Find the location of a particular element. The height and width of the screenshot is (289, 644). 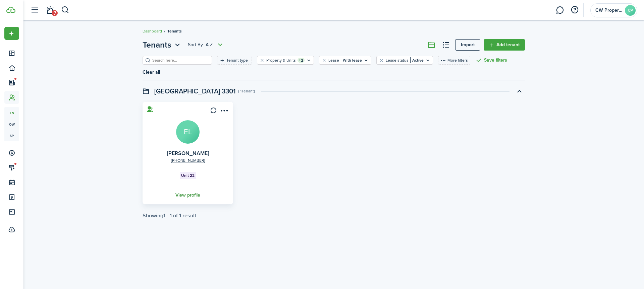

a: Dashboard is located at coordinates (152, 31).